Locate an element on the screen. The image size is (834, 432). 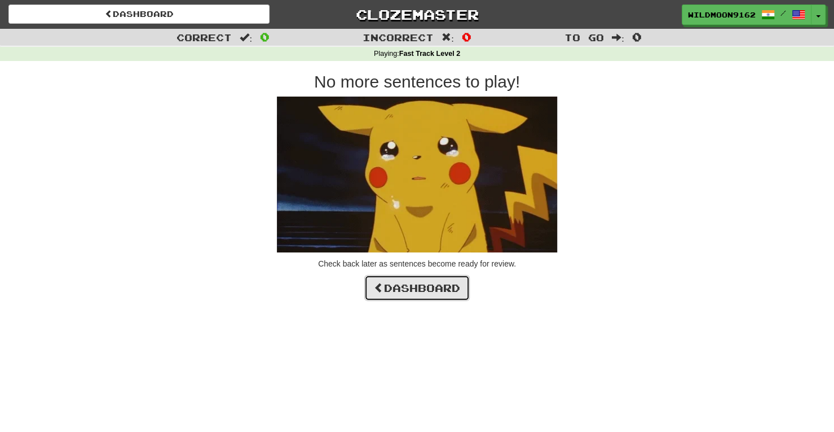
a: WildMoon9162 / is located at coordinates (747, 15).